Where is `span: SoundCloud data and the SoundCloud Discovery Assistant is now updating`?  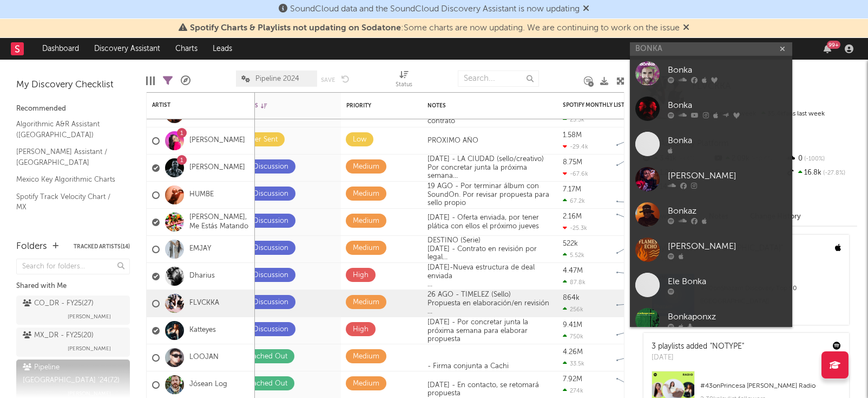 span: SoundCloud data and the SoundCloud Discovery Assistant is now updating is located at coordinates (434, 9).